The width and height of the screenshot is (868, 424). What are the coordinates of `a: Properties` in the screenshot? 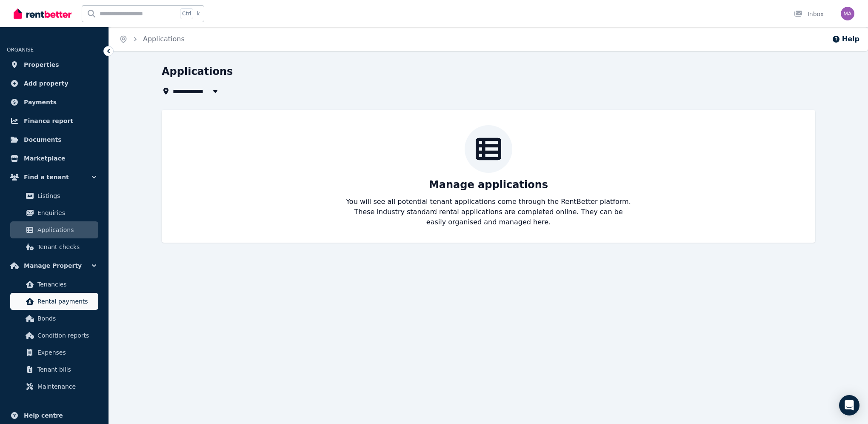 It's located at (54, 64).